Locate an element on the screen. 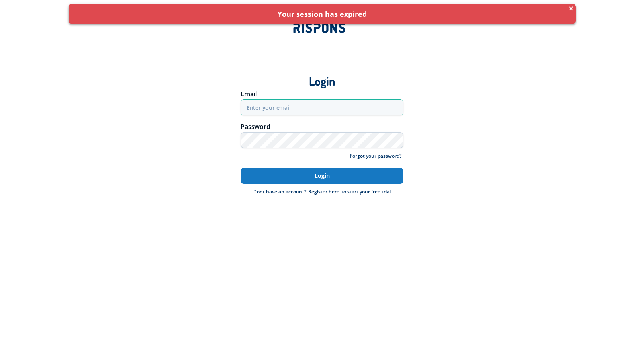  div: Login is located at coordinates (322, 75).